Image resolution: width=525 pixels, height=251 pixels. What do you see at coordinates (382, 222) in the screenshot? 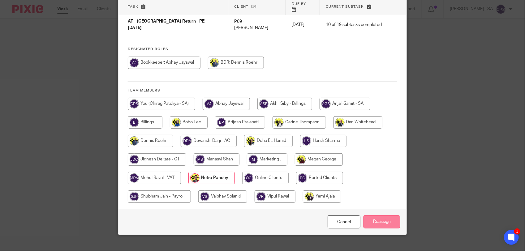
I see `input: Reassign` at bounding box center [382, 222].